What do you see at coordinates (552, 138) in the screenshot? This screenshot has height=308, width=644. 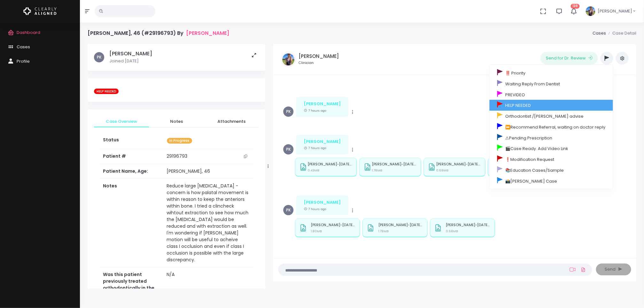 I see `a: ⚠Pending Prescription` at bounding box center [552, 138].